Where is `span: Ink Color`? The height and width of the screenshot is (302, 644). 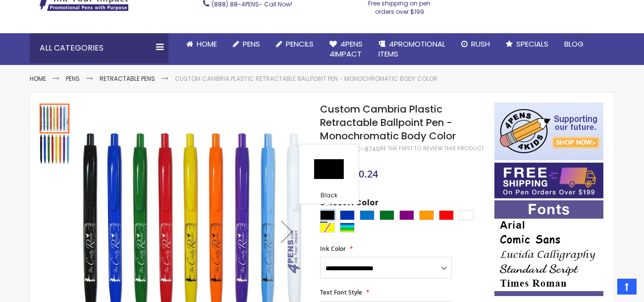
span: Ink Color is located at coordinates (332, 248).